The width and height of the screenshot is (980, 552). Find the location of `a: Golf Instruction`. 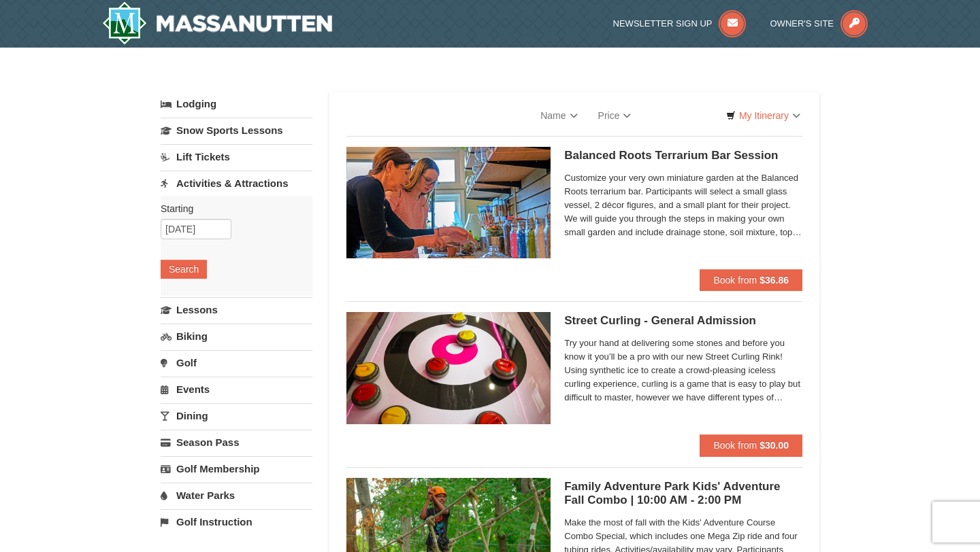

a: Golf Instruction is located at coordinates (236, 522).